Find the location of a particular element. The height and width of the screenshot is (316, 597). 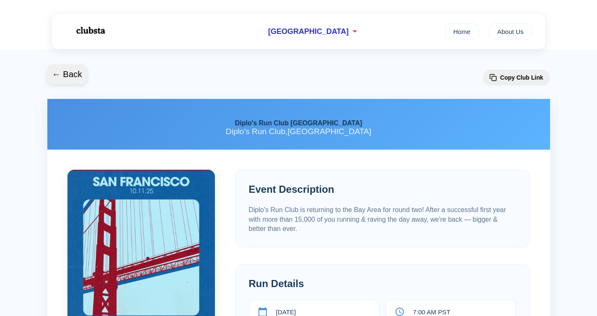

h2: Run Details is located at coordinates (382, 284).